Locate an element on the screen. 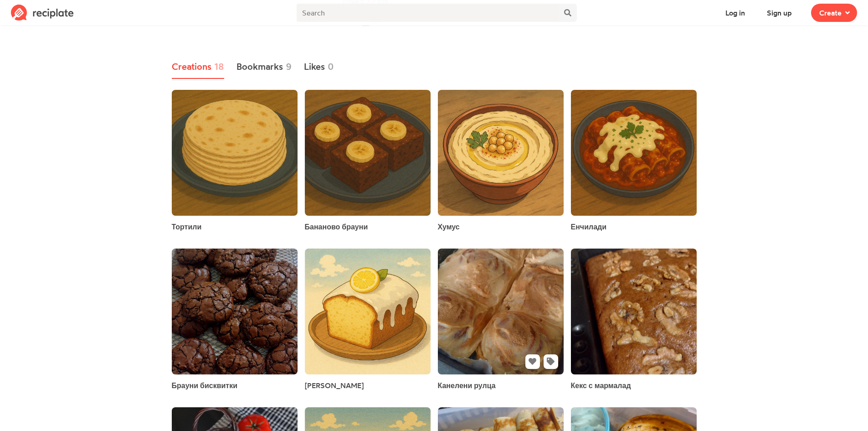 The image size is (868, 431). span: Хумус is located at coordinates (449, 227).